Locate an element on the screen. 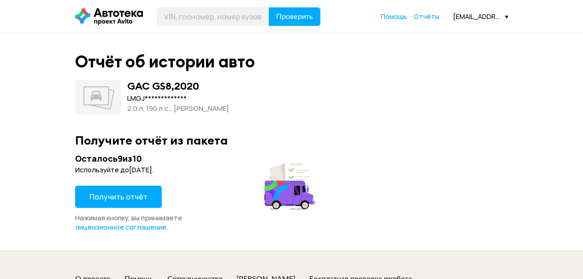 Image resolution: width=583 pixels, height=279 pixels. span: Проверить is located at coordinates (295, 17).